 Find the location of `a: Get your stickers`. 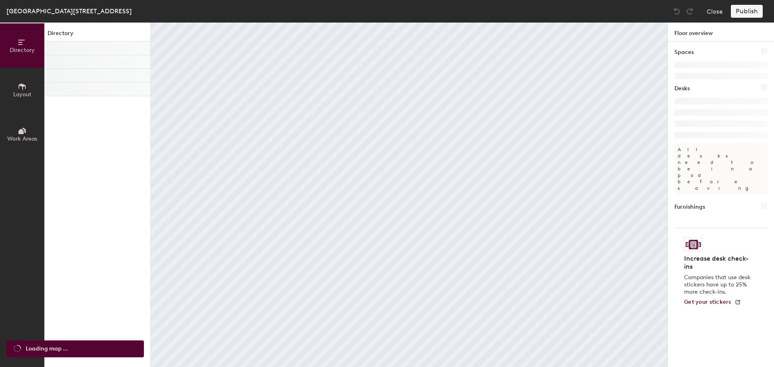

a: Get your stickers is located at coordinates (713, 302).